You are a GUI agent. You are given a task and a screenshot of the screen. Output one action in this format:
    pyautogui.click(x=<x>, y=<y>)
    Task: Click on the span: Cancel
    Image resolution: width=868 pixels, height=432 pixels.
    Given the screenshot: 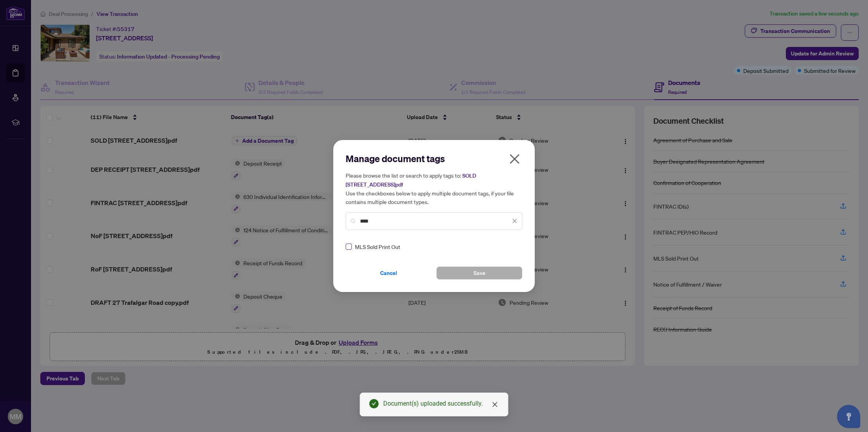 What is the action you would take?
    pyautogui.click(x=389, y=273)
    